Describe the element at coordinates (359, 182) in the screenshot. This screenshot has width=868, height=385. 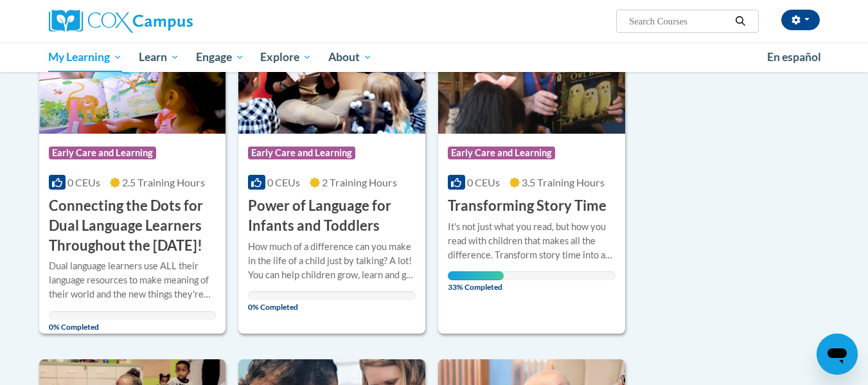
I see `span: 2 Training Hours` at that location.